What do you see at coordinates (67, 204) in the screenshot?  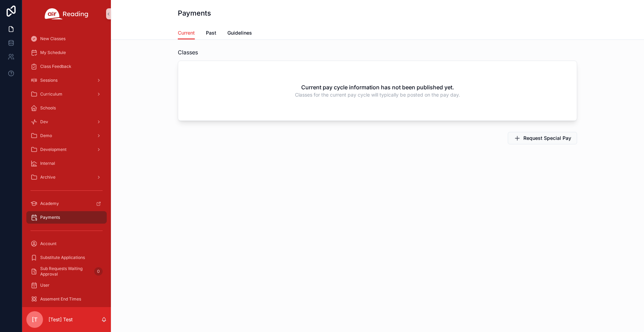 I see `a: Academy` at bounding box center [67, 204].